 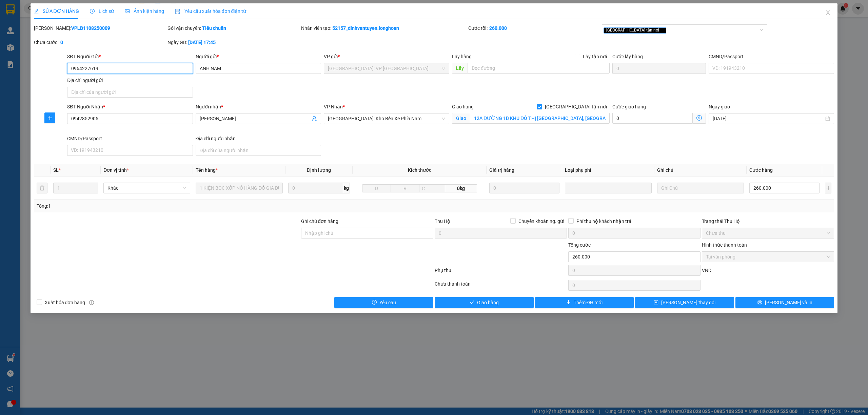 What do you see at coordinates (484, 303) in the screenshot?
I see `button: checkGiao hàng` at bounding box center [484, 303].